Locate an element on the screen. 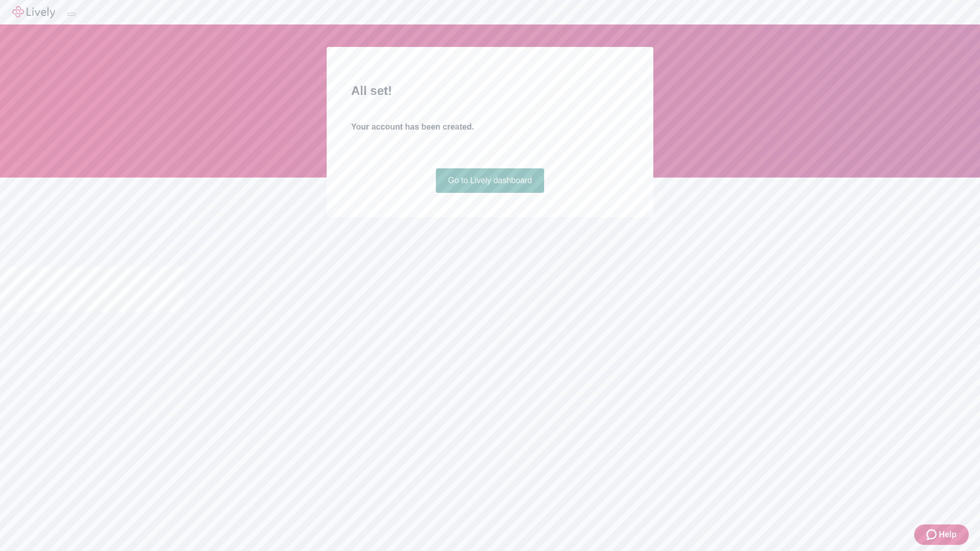  span: Help is located at coordinates (948, 535).